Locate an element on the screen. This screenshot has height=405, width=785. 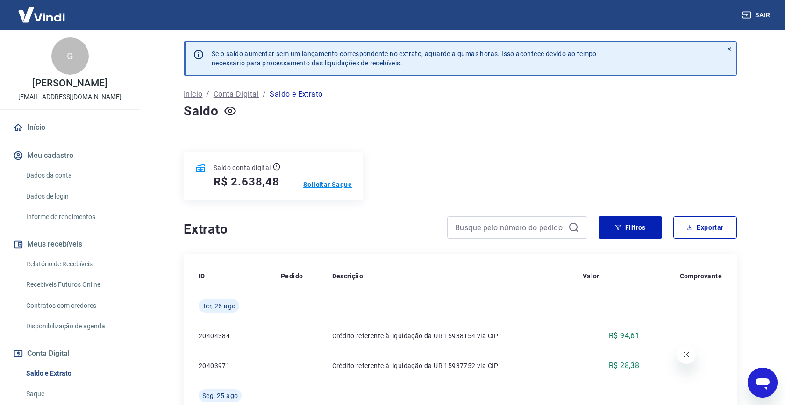
p: Crédito referente à liquidação da UR 15937752 via CIP is located at coordinates (450, 366).